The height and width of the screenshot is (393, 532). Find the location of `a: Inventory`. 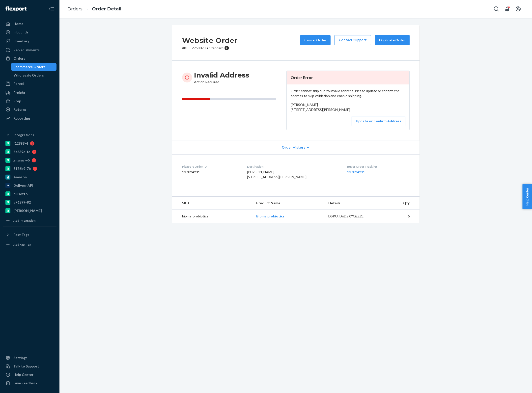

a: Inventory is located at coordinates (30, 41).